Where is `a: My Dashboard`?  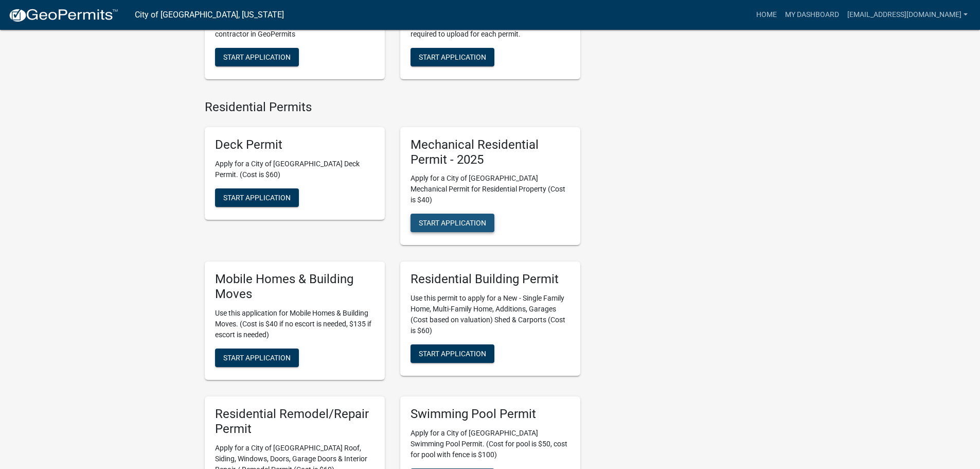
a: My Dashboard is located at coordinates (812, 15).